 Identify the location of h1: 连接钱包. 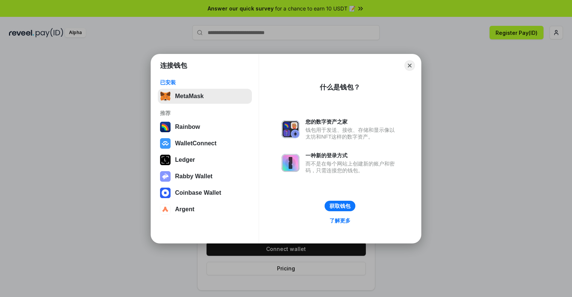
(173, 66).